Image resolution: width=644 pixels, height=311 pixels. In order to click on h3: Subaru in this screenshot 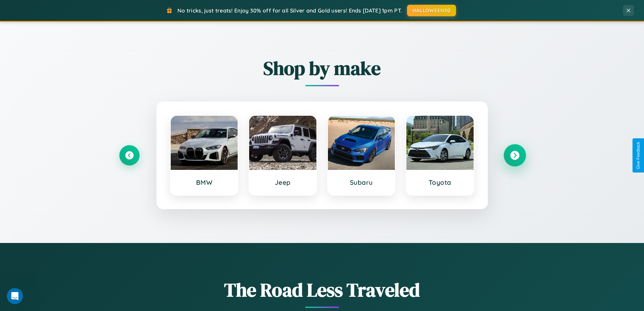, I will do `click(361, 182)`.